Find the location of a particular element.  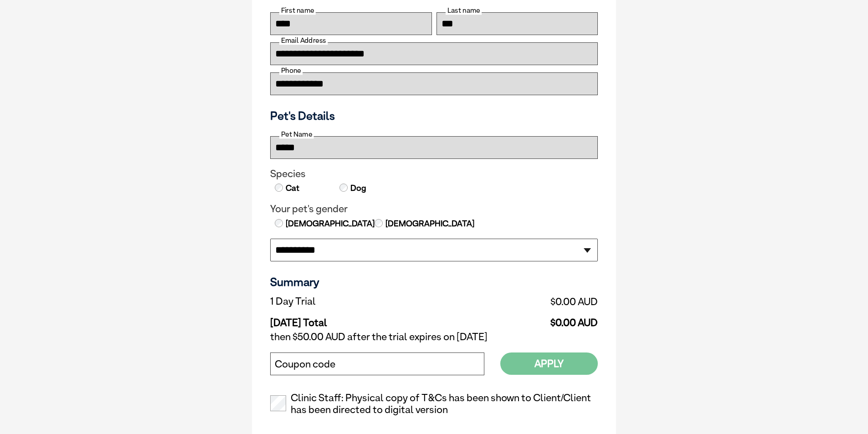

label: Coupon code is located at coordinates (305, 364).